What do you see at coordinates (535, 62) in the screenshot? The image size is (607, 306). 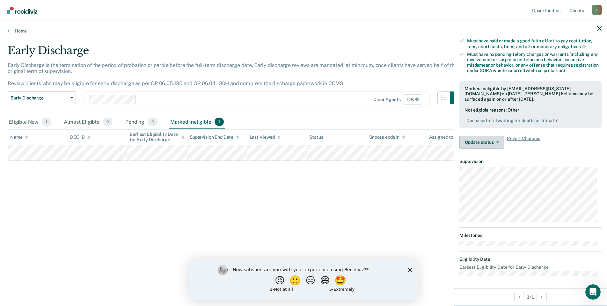 I see `div: Must have no pending felony charges or warrants (including any involvement or suspicion of feloni...` at bounding box center [535, 62].